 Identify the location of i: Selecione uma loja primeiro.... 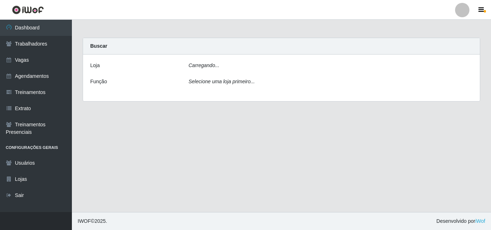
(222, 82).